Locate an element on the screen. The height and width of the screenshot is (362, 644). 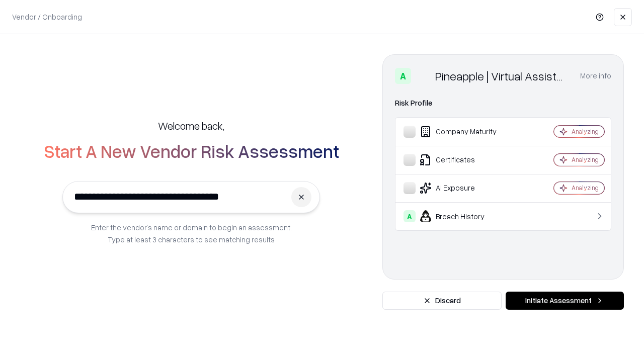
div: Company Maturity is located at coordinates (463, 132).